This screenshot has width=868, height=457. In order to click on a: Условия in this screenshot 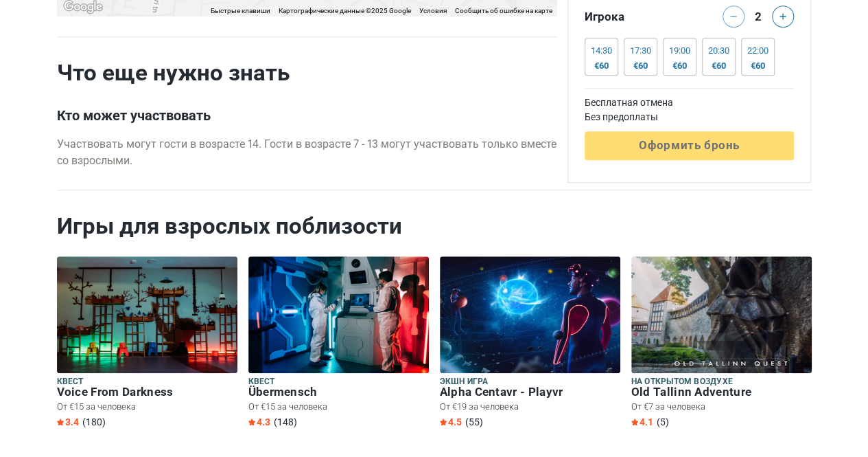, I will do `click(433, 10)`.